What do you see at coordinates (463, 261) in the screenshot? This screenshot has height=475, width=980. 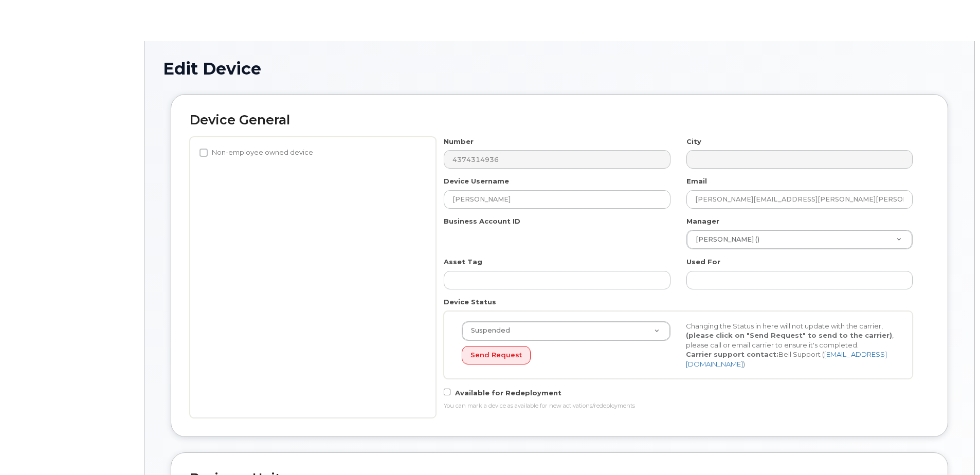 I see `label: Asset Tag` at bounding box center [463, 261].